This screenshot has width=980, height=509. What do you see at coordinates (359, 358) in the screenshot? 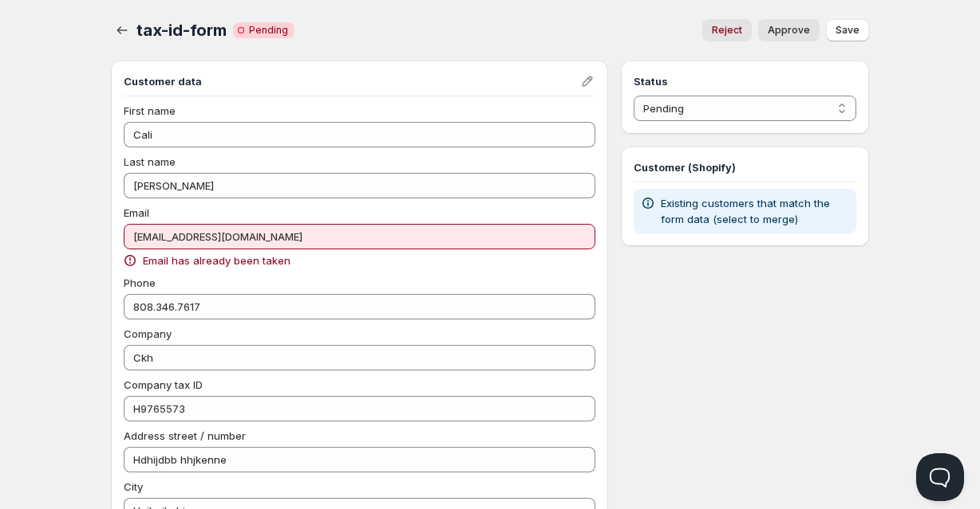
I see `input: Company` at bounding box center [359, 358].